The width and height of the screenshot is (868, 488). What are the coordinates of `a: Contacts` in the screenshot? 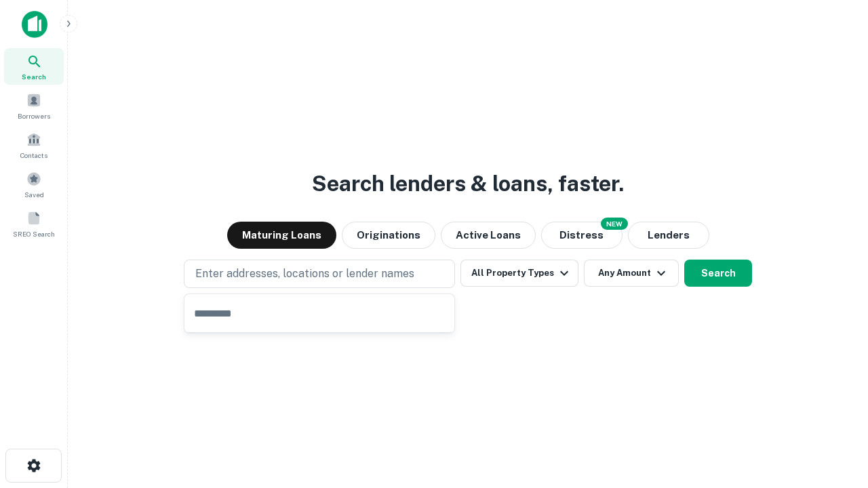 It's located at (34, 145).